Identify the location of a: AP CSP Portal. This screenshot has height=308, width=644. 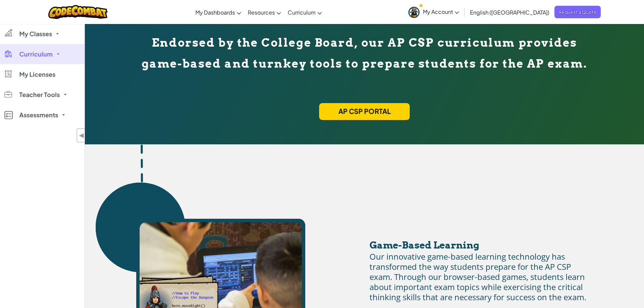
(364, 111).